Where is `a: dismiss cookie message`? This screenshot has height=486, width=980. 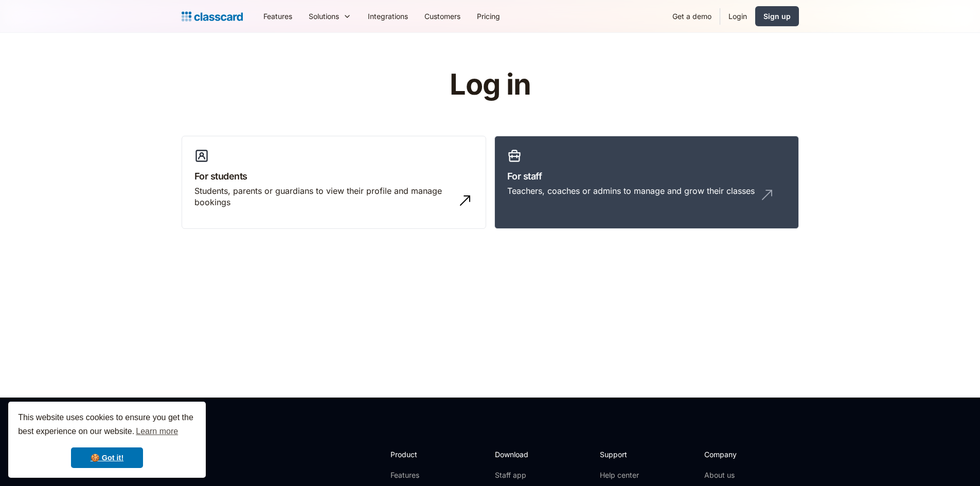
a: dismiss cookie message is located at coordinates (107, 458).